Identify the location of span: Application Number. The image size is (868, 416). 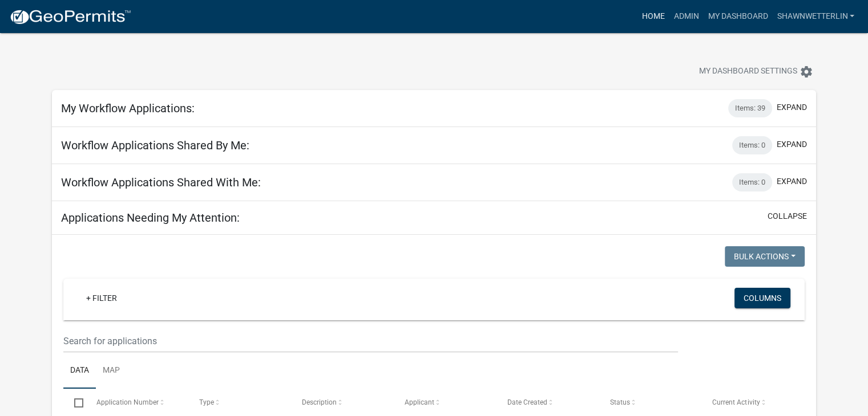
(127, 402).